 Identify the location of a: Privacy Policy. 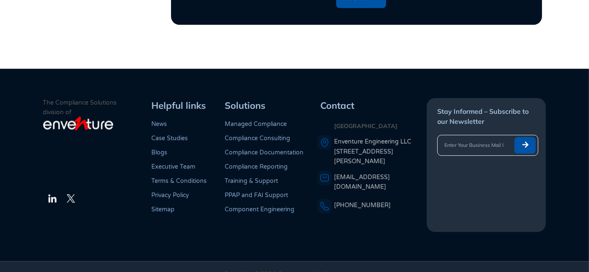
(171, 195).